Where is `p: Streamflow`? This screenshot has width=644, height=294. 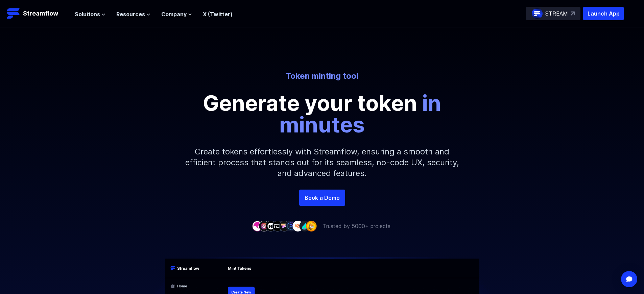 p: Streamflow is located at coordinates (41, 14).